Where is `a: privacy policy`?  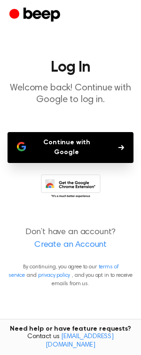
a: privacy policy is located at coordinates (54, 276).